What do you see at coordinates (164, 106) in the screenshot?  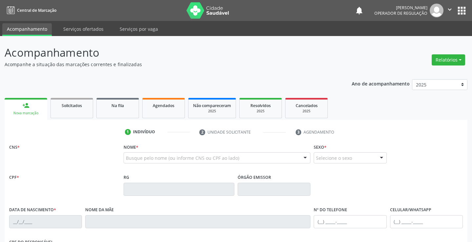 I see `span: Agendados` at bounding box center [164, 106].